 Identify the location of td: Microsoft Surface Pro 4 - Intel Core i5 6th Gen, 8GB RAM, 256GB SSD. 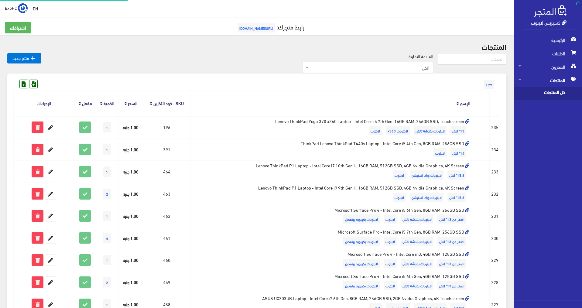
(331, 216).